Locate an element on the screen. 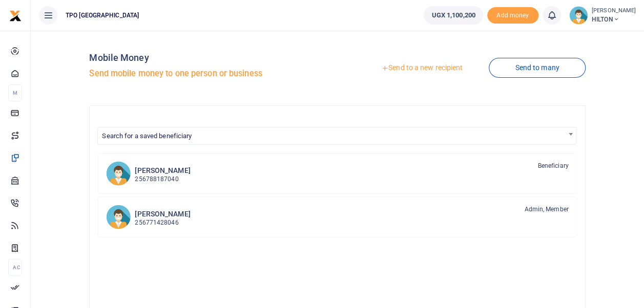  span: Admin, Member is located at coordinates (546, 209).